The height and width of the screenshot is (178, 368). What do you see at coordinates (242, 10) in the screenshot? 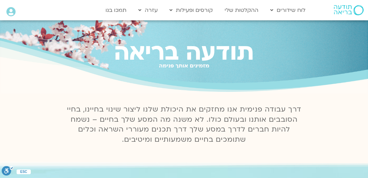
I see `a: ההקלטות שלי` at bounding box center [242, 10].